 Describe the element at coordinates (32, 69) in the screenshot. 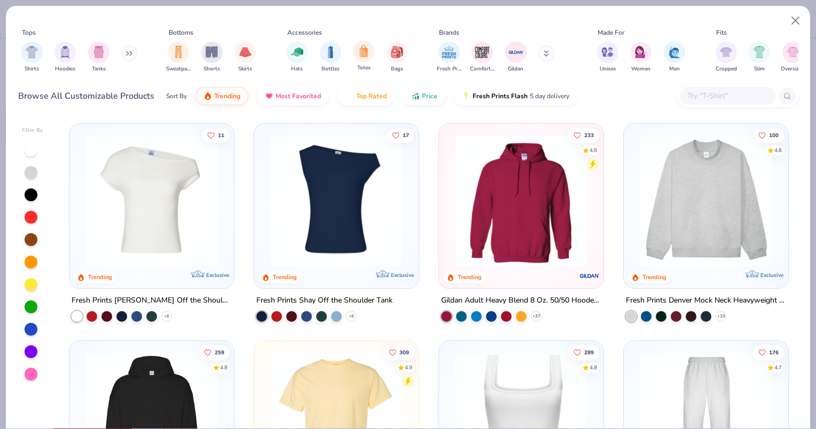

I see `span: Shirts` at that location.